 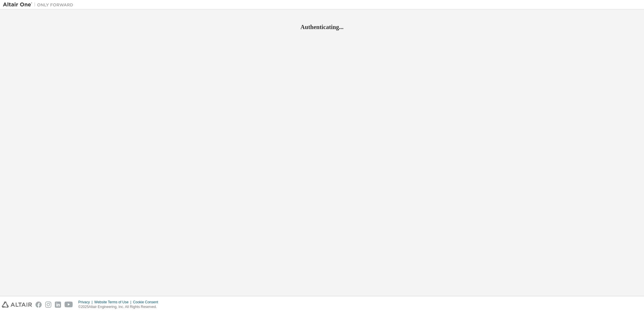 What do you see at coordinates (120, 307) in the screenshot?
I see `p: © 2025 Altair Engineering, Inc. All Rights Reserved.` at bounding box center [120, 307].